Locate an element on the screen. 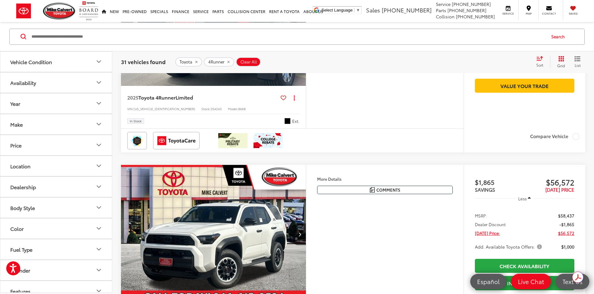  a: Check Availability is located at coordinates (524, 266).